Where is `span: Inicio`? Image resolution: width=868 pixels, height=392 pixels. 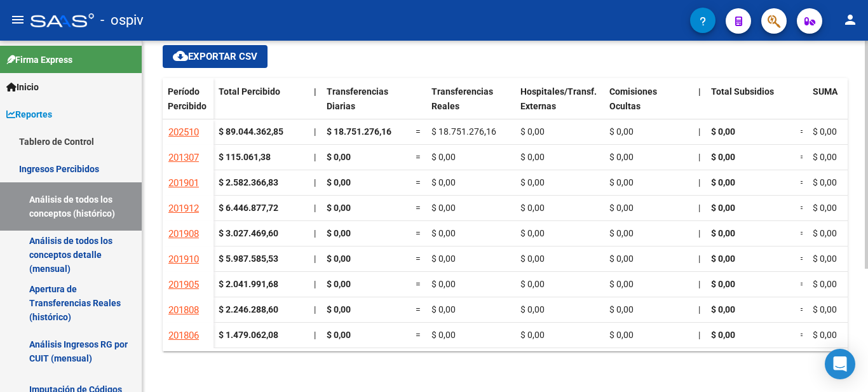 span: Inicio is located at coordinates (22, 87).